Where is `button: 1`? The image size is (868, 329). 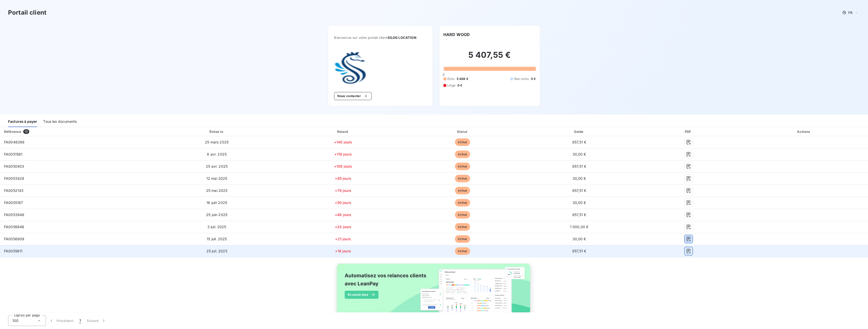 button: 1 is located at coordinates (80, 321).